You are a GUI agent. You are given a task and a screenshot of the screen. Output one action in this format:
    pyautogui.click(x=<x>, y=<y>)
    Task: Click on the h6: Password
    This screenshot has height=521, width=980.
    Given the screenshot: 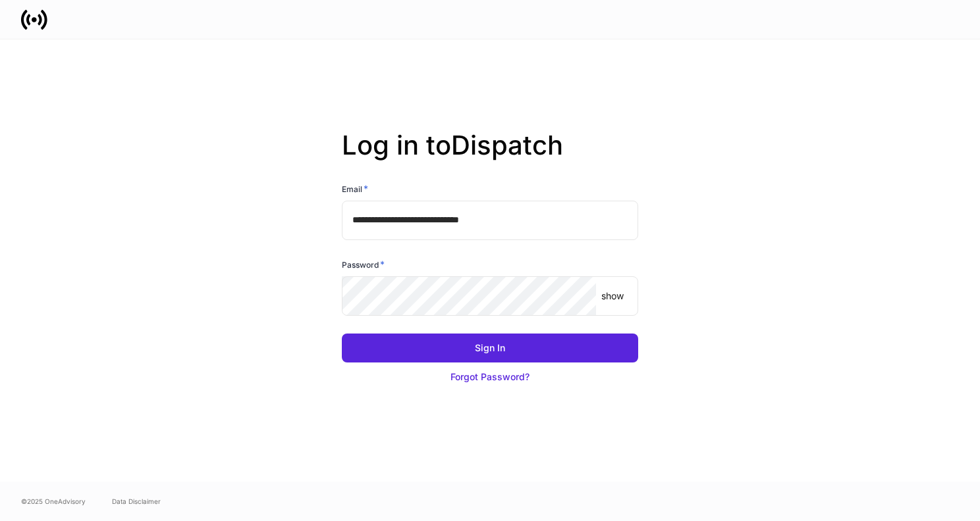 What is the action you would take?
    pyautogui.click(x=363, y=265)
    